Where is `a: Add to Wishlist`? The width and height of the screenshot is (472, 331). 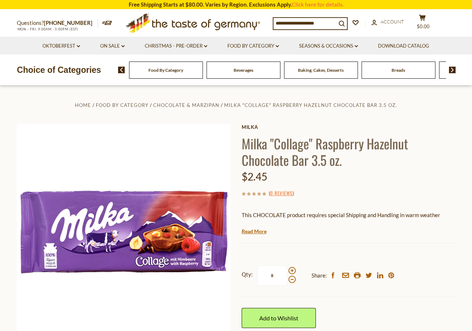 a: Add to Wishlist is located at coordinates (279, 317).